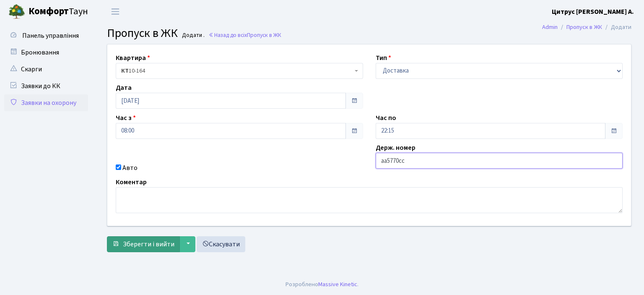  What do you see at coordinates (125, 71) in the screenshot?
I see `b: КТ` at bounding box center [125, 71].